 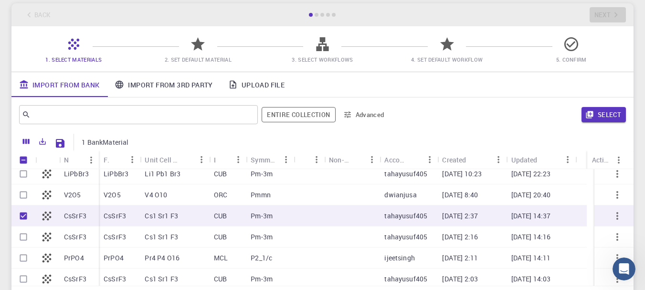 What do you see at coordinates (603, 115) in the screenshot?
I see `button: Select` at bounding box center [603, 115].